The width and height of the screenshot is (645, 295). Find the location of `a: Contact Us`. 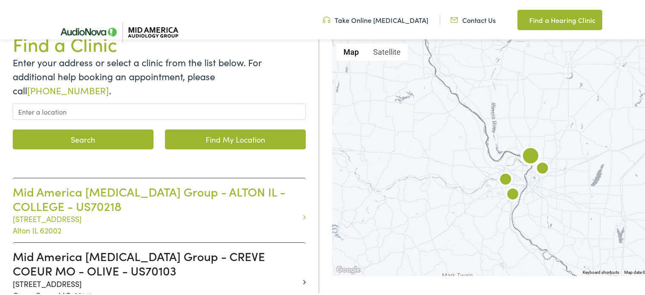

a: Contact Us is located at coordinates (473, 19).